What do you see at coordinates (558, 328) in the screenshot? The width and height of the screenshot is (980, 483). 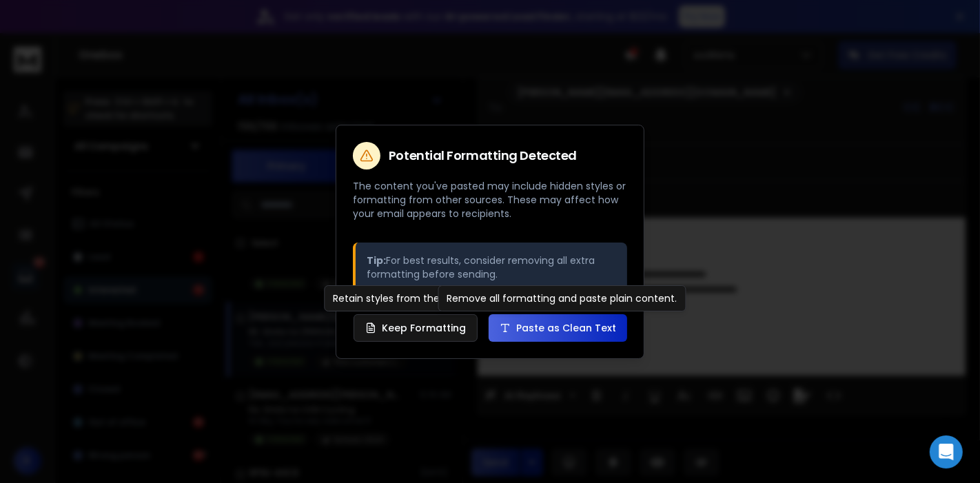 I see `button: Paste as Clean Text` at bounding box center [558, 328].